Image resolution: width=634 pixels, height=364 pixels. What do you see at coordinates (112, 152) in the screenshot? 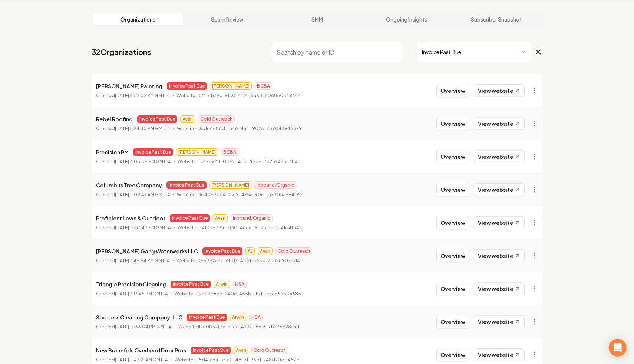
I see `p: Precision PM` at bounding box center [112, 152].